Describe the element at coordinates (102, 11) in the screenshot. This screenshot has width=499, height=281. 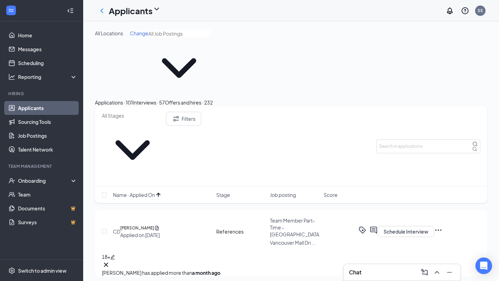
I see `a: ChevronLeft` at that location.